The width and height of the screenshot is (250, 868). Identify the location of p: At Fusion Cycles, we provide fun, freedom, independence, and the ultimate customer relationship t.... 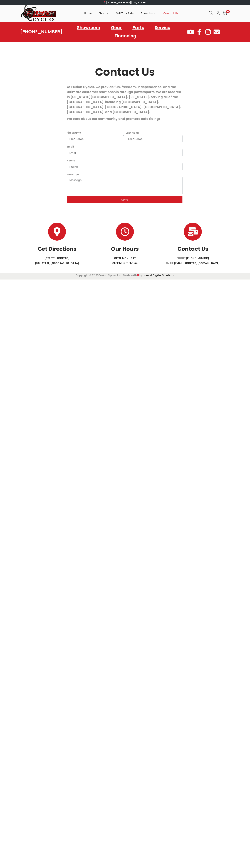
(125, 99).